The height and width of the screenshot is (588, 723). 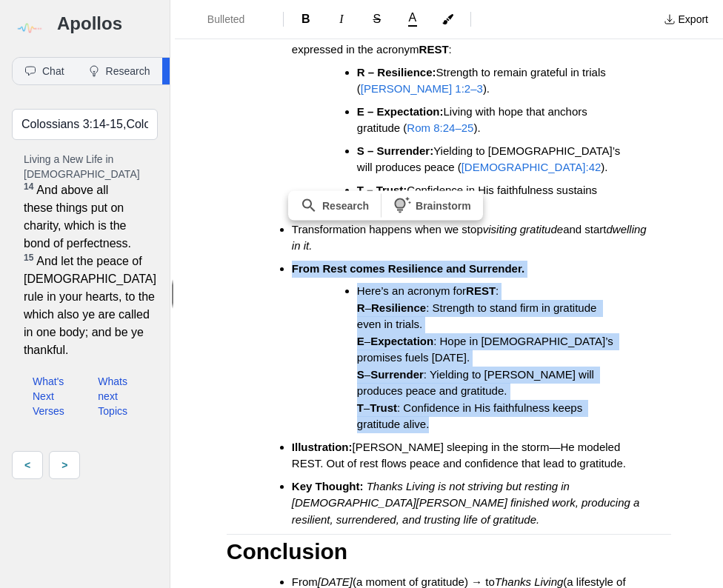 I want to click on strong: R – Resilience:, so click(x=396, y=72).